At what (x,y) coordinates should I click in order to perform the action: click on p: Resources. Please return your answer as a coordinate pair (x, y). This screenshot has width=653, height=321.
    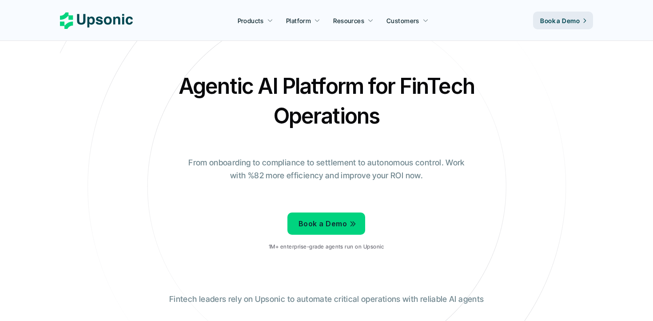
    Looking at the image, I should click on (349, 20).